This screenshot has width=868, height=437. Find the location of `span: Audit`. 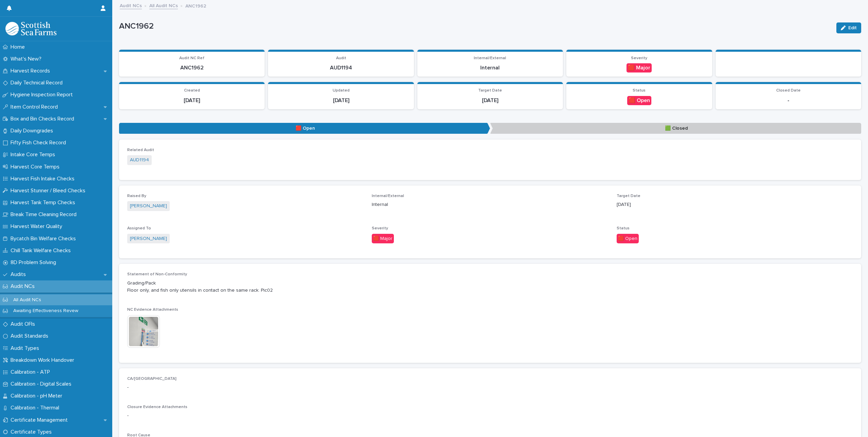

span: Audit is located at coordinates (341, 58).